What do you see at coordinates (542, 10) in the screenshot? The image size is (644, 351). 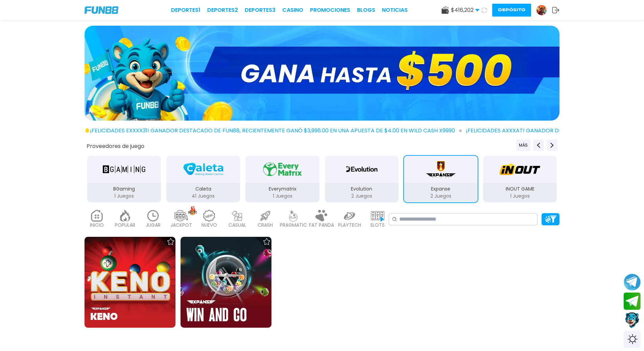 I see `img: Avatar` at bounding box center [542, 10].